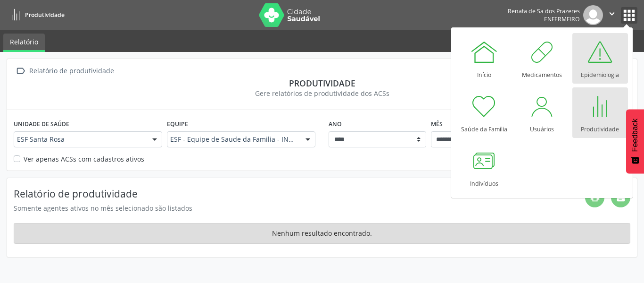 The width and height of the screenshot is (644, 283). What do you see at coordinates (299, 208) in the screenshot?
I see `div: Somente agentes ativos no mês selecionado são listados` at bounding box center [299, 208].